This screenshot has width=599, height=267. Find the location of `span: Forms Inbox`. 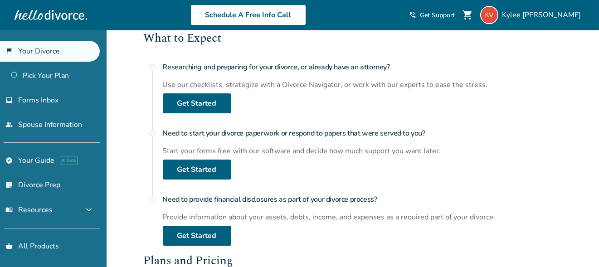

span: Forms Inbox is located at coordinates (38, 100).